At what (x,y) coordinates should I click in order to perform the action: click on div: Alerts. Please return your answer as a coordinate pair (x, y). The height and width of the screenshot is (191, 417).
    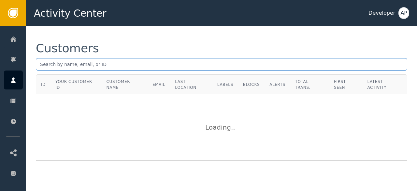
    Looking at the image, I should click on (277, 84).